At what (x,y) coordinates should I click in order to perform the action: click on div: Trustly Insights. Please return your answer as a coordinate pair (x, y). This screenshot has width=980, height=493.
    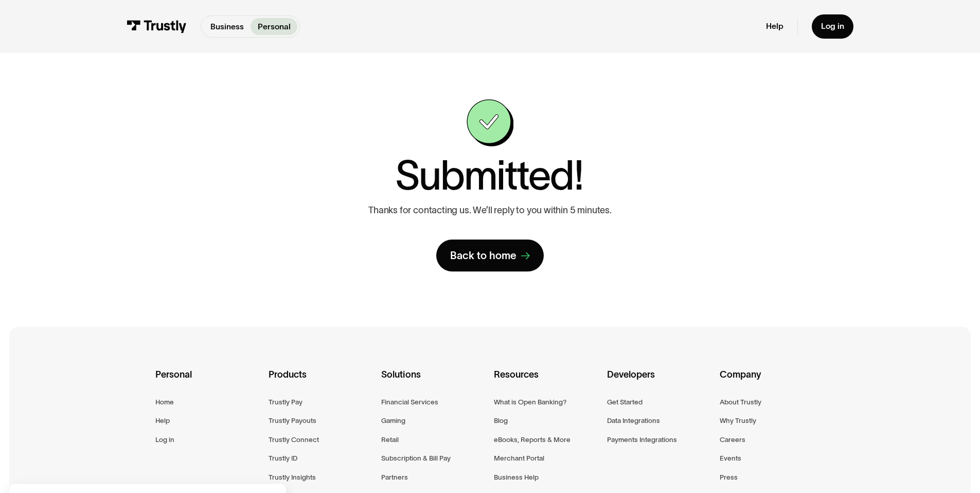
    Looking at the image, I should click on (292, 477).